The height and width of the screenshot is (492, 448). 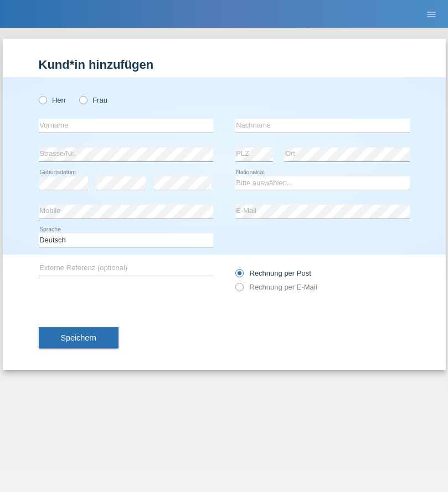 I want to click on label: Frau, so click(x=93, y=100).